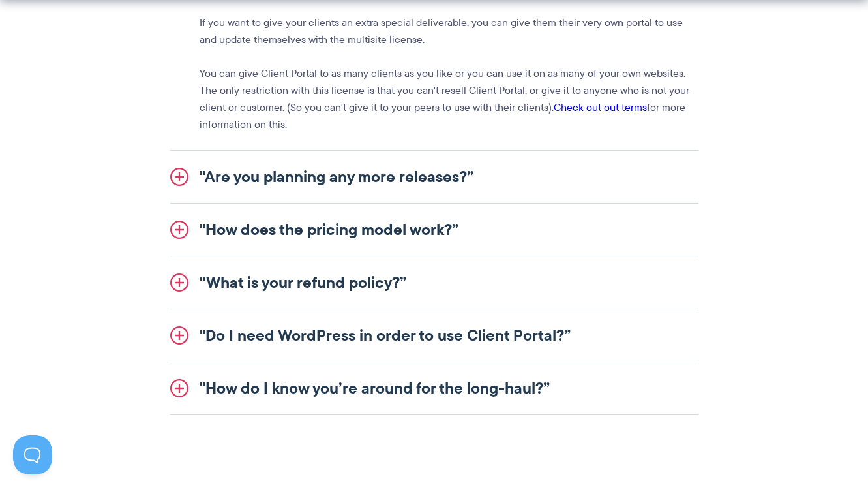 The width and height of the screenshot is (868, 481). I want to click on a: Check out out terms, so click(600, 107).